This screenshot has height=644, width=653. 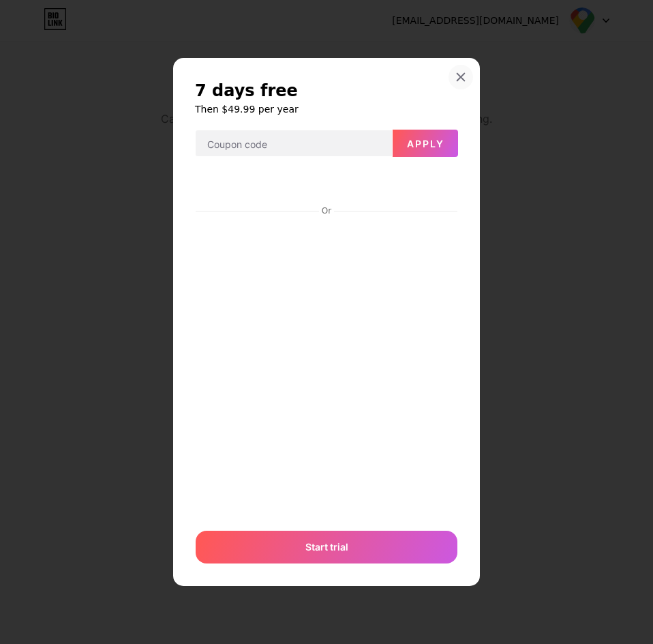 What do you see at coordinates (327, 211) in the screenshot?
I see `div: Or` at bounding box center [327, 211].